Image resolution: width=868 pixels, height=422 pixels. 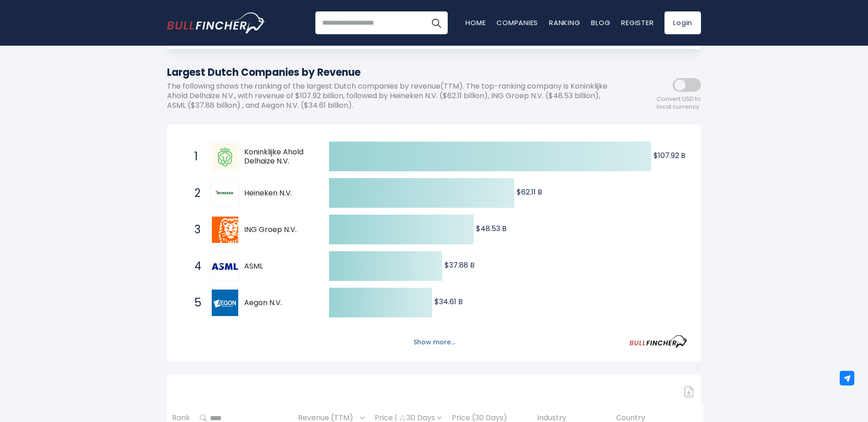 I want to click on a: Go to homepage, so click(x=216, y=23).